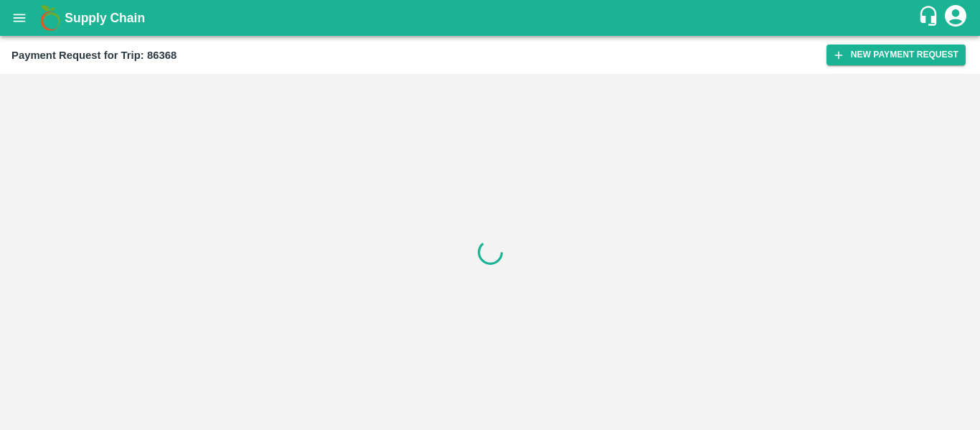 The image size is (980, 430). What do you see at coordinates (955, 18) in the screenshot?
I see `div: account of current user` at bounding box center [955, 18].